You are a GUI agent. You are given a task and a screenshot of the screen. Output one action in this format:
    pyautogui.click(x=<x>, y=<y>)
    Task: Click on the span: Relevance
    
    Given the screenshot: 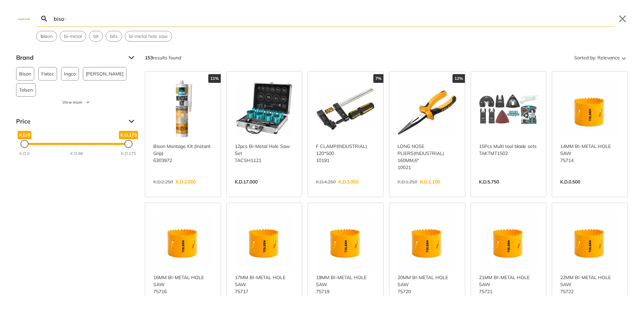 What is the action you would take?
    pyautogui.click(x=608, y=57)
    